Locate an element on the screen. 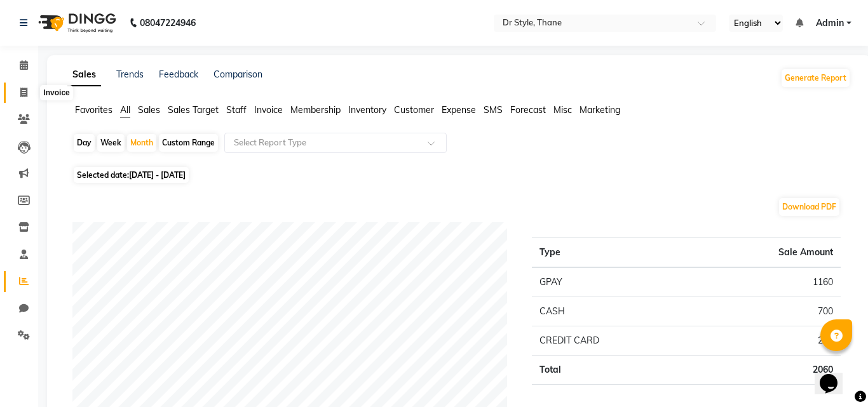 This screenshot has height=407, width=868. td: 1160 is located at coordinates (765, 282).